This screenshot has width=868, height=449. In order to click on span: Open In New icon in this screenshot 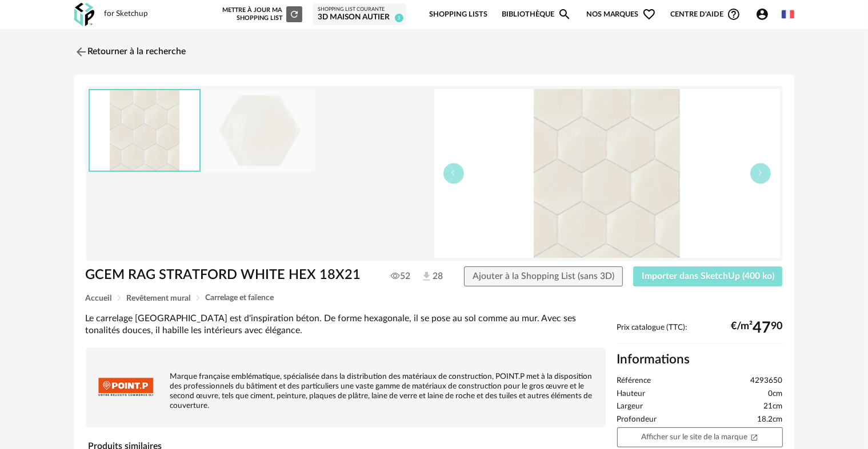, I will do `click(754, 437)`.